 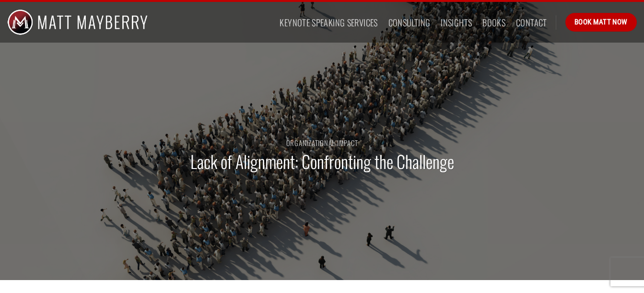 I want to click on img: Matt Mayberry, so click(x=77, y=22).